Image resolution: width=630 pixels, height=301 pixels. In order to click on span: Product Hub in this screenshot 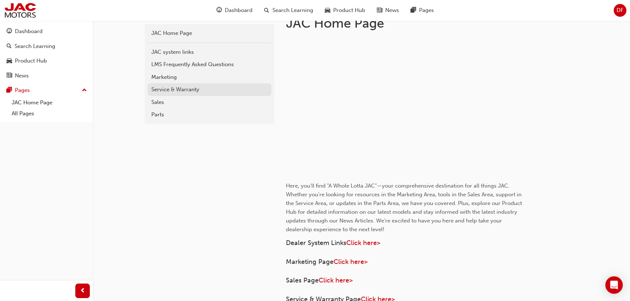, I will do `click(349, 10)`.